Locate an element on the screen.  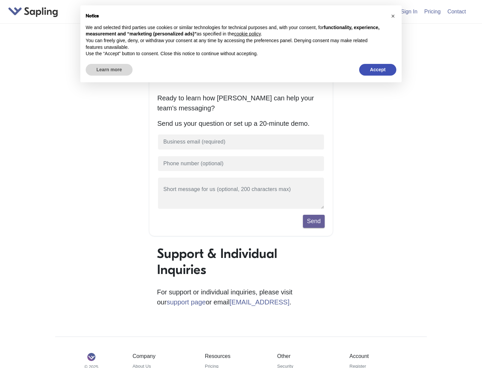
p: You can freely give, deny, or withdraw your consent at any time by accessing the preferences pane... is located at coordinates (236, 44).